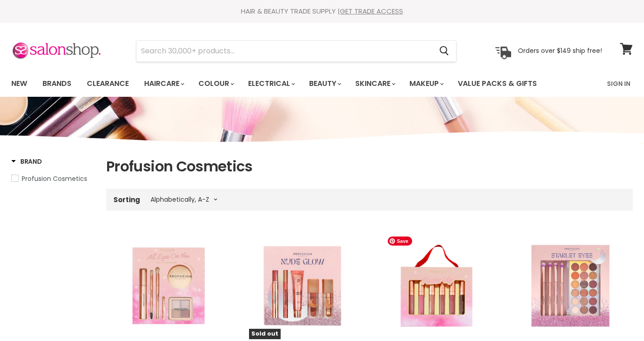 The image size is (644, 341). Describe the element at coordinates (284, 51) in the screenshot. I see `input: Search` at that location.